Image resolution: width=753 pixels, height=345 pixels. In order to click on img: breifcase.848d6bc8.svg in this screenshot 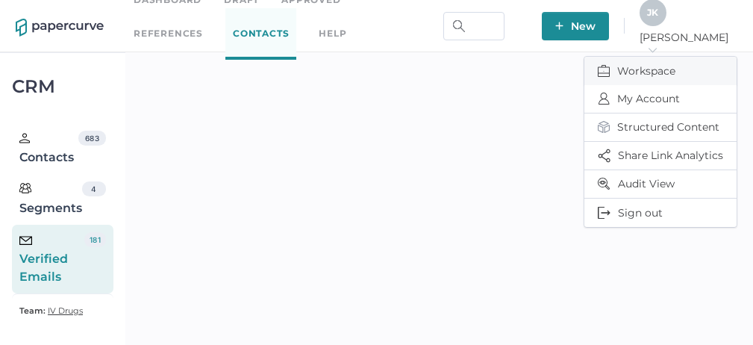, I will do `click(604, 71)`.